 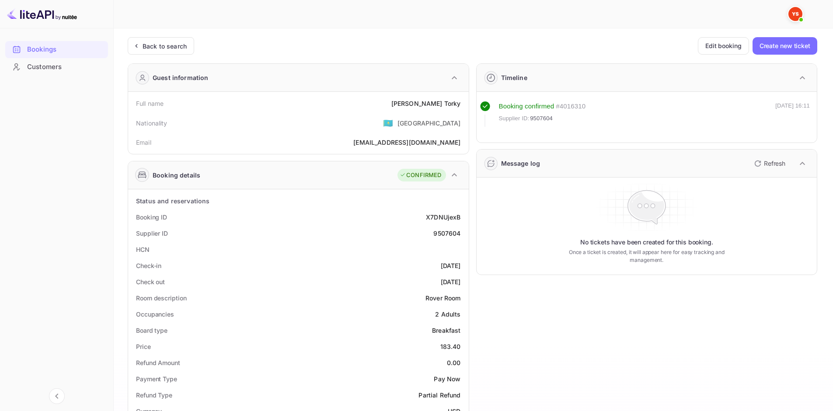 I want to click on div: Rover Room, so click(x=443, y=298).